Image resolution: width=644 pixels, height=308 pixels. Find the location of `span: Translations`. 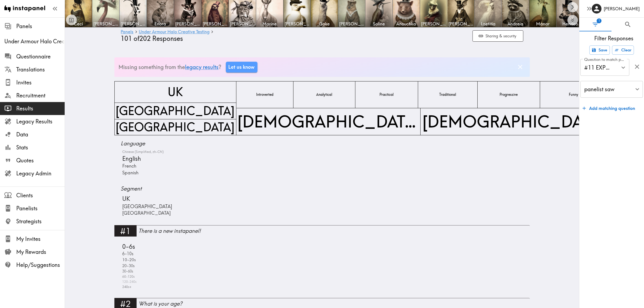

span: Translations is located at coordinates (40, 70).